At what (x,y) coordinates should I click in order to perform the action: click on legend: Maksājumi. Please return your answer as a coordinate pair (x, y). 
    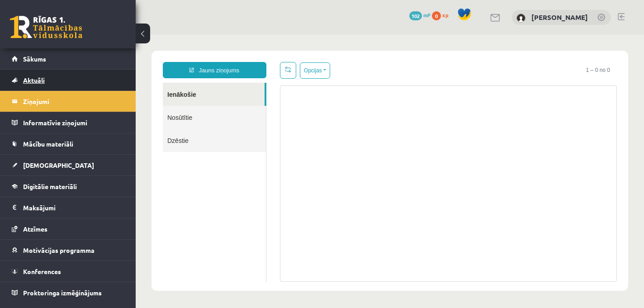
    Looking at the image, I should click on (74, 208).